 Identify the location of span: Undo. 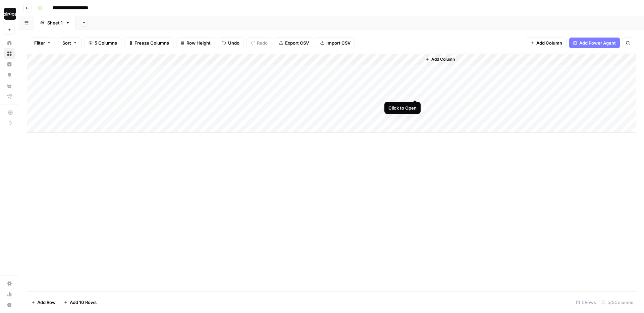
(234, 43).